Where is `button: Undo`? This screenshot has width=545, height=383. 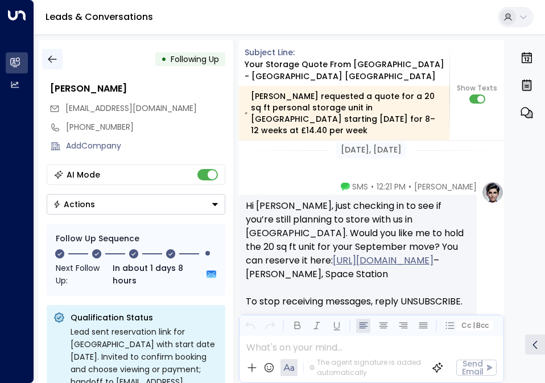 button: Undo is located at coordinates (250, 326).